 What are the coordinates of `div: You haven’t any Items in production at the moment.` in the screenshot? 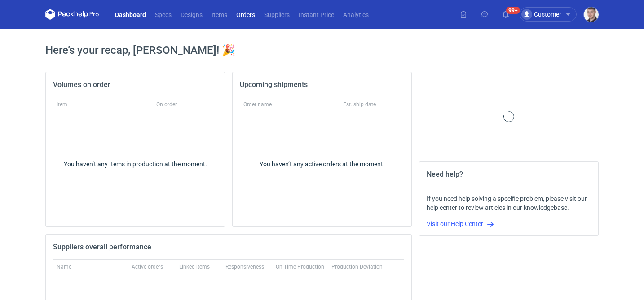 It's located at (135, 164).